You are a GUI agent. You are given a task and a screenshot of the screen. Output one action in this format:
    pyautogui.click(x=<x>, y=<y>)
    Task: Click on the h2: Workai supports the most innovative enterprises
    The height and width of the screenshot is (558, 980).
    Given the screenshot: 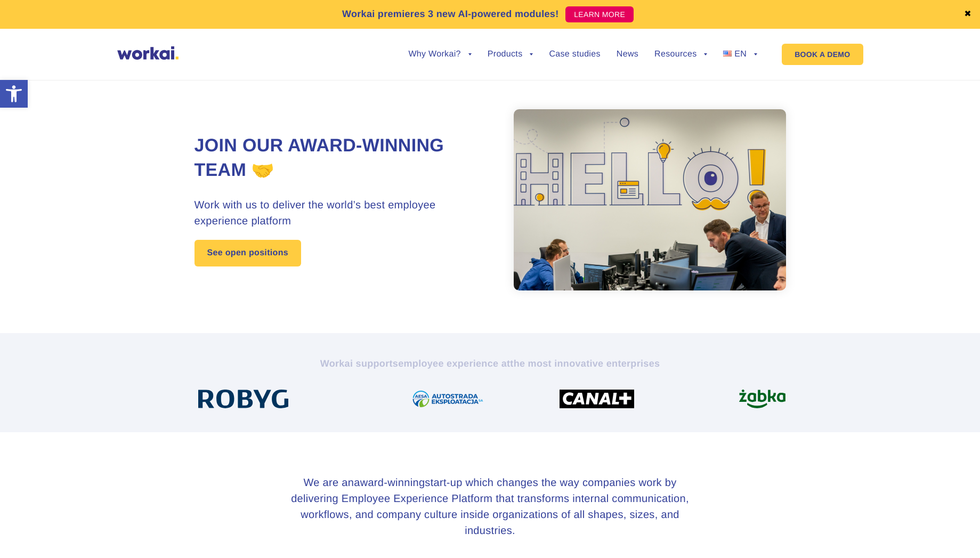 What is the action you would take?
    pyautogui.click(x=490, y=363)
    